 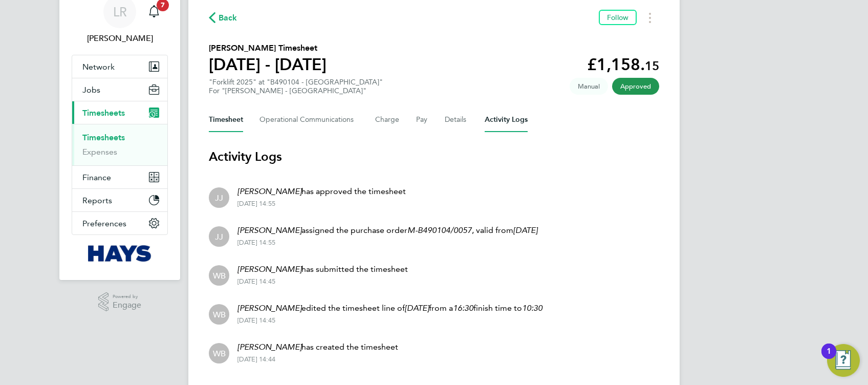 What do you see at coordinates (618, 18) in the screenshot?
I see `span: Follow` at bounding box center [618, 18].